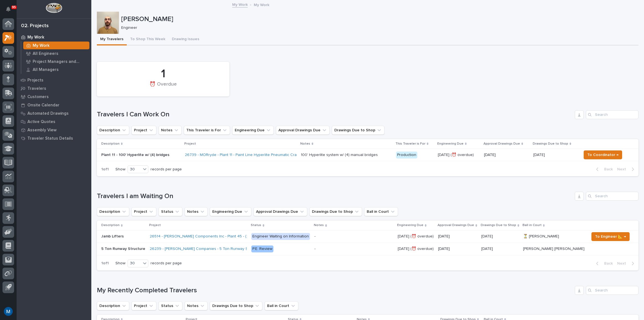 The height and width of the screenshot is (320, 644). Describe the element at coordinates (105, 263) in the screenshot. I see `p: 1 of 1` at that location.